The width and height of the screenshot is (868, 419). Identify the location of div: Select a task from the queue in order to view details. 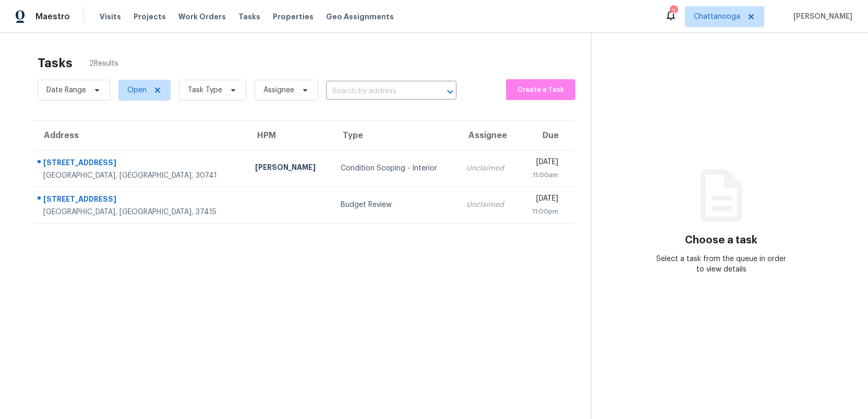
(721, 264).